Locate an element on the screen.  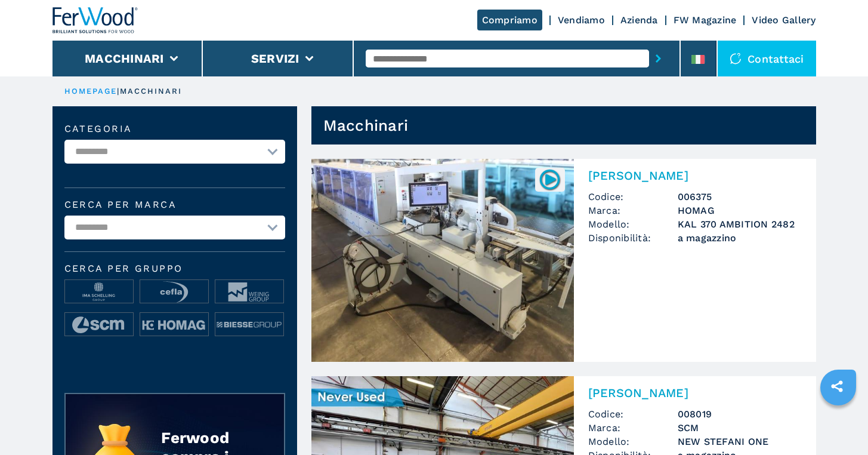
a: FW Magazine is located at coordinates (705, 20).